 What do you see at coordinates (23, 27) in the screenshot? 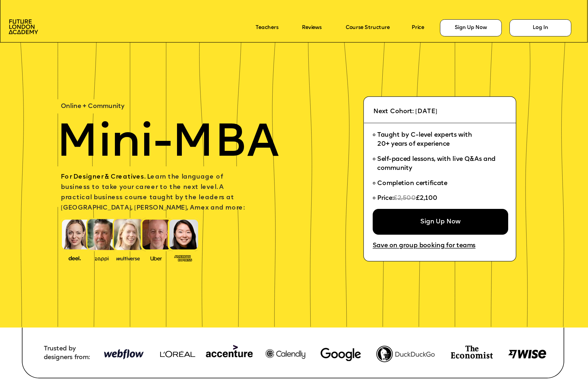
I see `img: image-aac980e9-41de-4c2d-a048-f29dd30a0068.png` at bounding box center [23, 27].